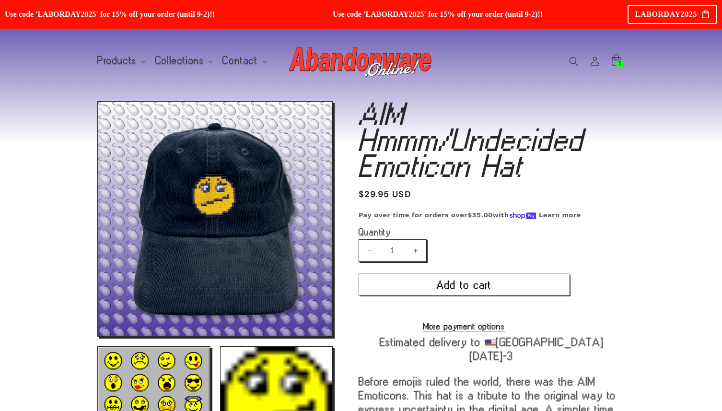 Image resolution: width=722 pixels, height=411 pixels. I want to click on summary: Collections, so click(183, 61).